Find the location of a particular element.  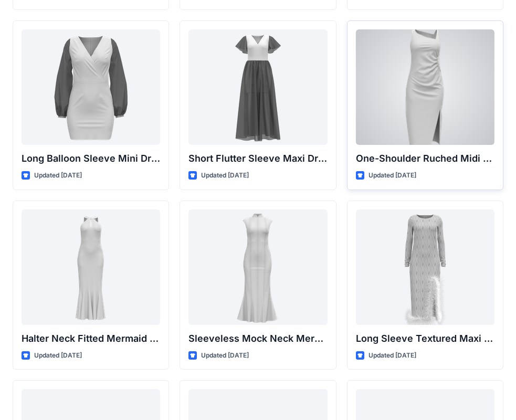

a: Short Flutter Sleeve Maxi Dress with Contrast Bodice and Sheer Overlay is located at coordinates (258, 87).